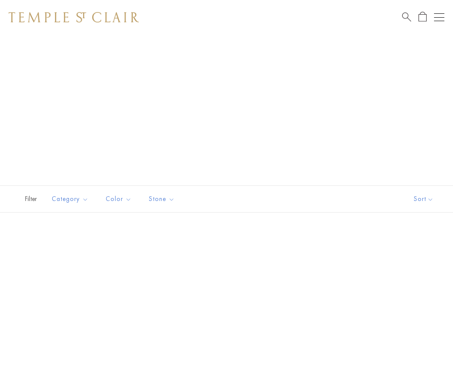 The image size is (453, 383). What do you see at coordinates (163, 199) in the screenshot?
I see `span: Stone` at bounding box center [163, 199].